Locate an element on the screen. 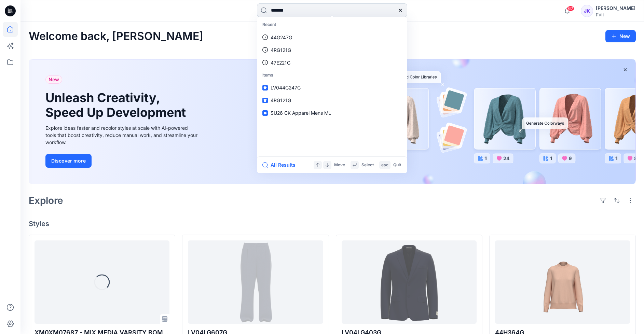 This screenshot has height=334, width=644. p: 47E221G is located at coordinates (281, 63).